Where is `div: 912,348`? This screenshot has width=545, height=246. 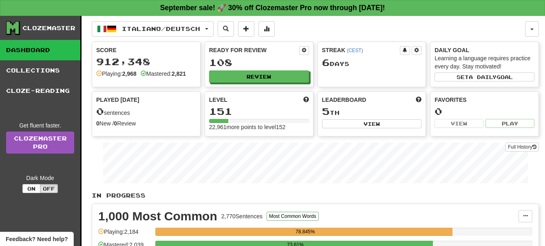 div: 912,348 is located at coordinates (146, 62).